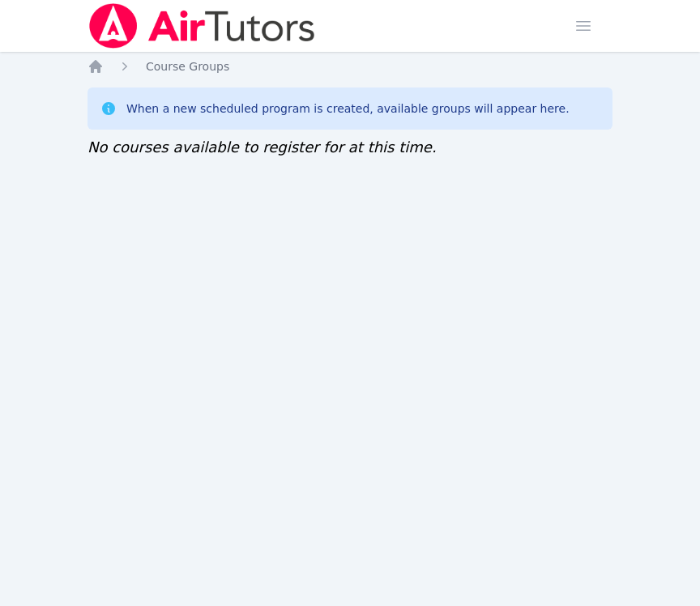 This screenshot has width=700, height=606. I want to click on a: Course Groups, so click(187, 66).